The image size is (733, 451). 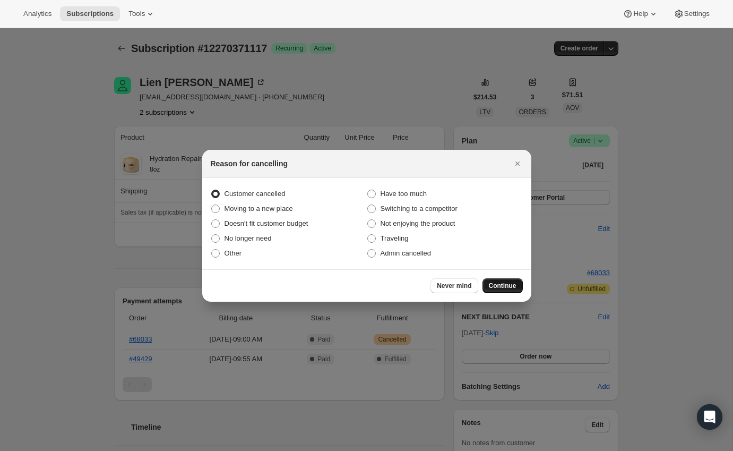 I want to click on span: Subscriptions, so click(x=90, y=14).